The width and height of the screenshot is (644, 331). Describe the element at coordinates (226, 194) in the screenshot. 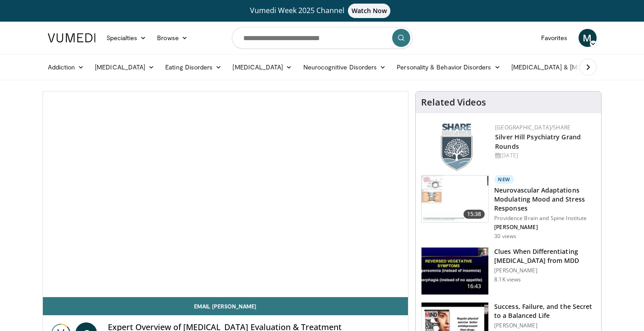

I see `video-js: Video Player` at that location.